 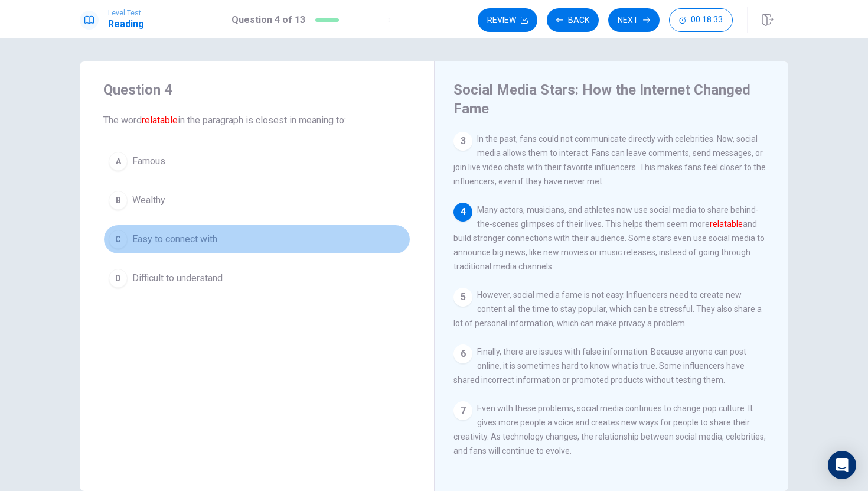 I want to click on span: In the past, fans could not communicate directly with celebrities. Now, social media allows them ..., so click(x=609, y=160).